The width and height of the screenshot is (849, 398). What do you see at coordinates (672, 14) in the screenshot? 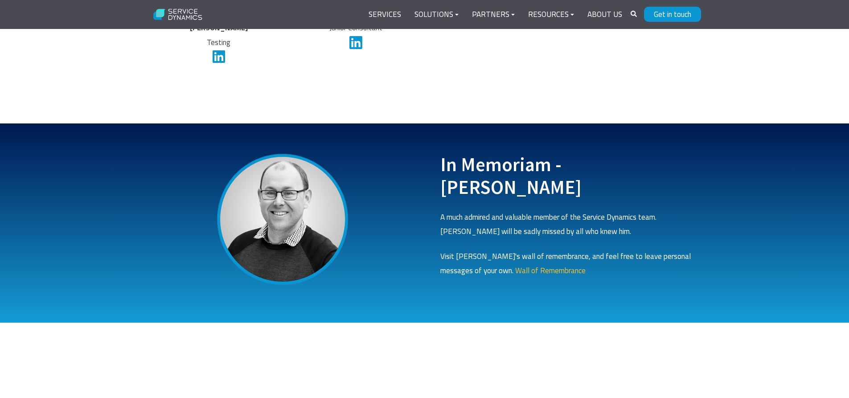
I see `a: Get in touch` at bounding box center [672, 14].